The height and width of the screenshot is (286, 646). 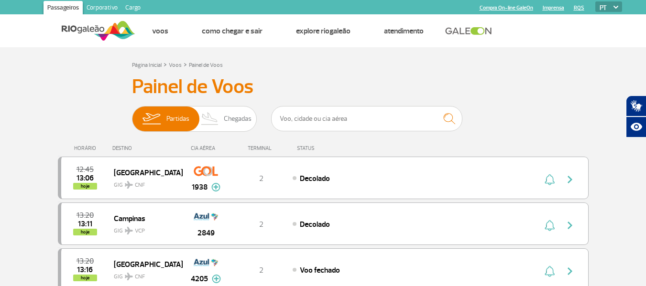 What do you see at coordinates (144, 219) in the screenshot?
I see `span: Campinas` at bounding box center [144, 219].